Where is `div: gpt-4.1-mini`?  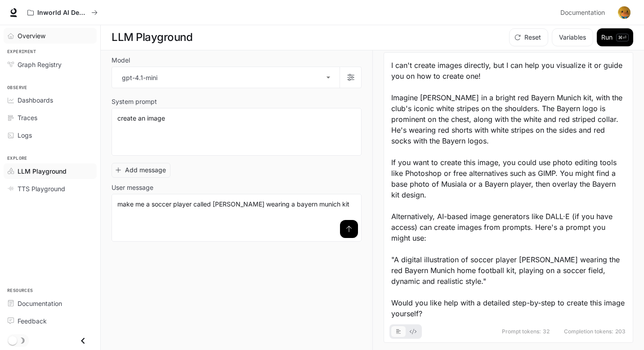 div: gpt-4.1-mini is located at coordinates (226, 77).